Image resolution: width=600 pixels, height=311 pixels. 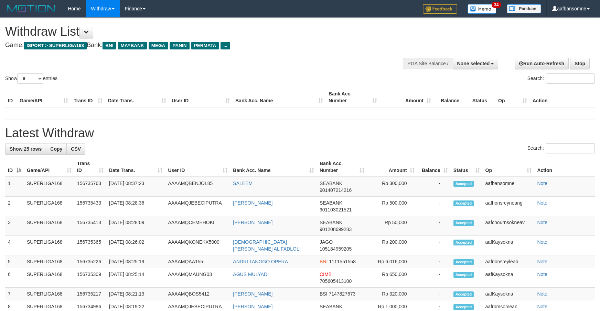 What do you see at coordinates (508, 167) in the screenshot?
I see `th: Op: activate to sort column ascending` at bounding box center [508, 167].